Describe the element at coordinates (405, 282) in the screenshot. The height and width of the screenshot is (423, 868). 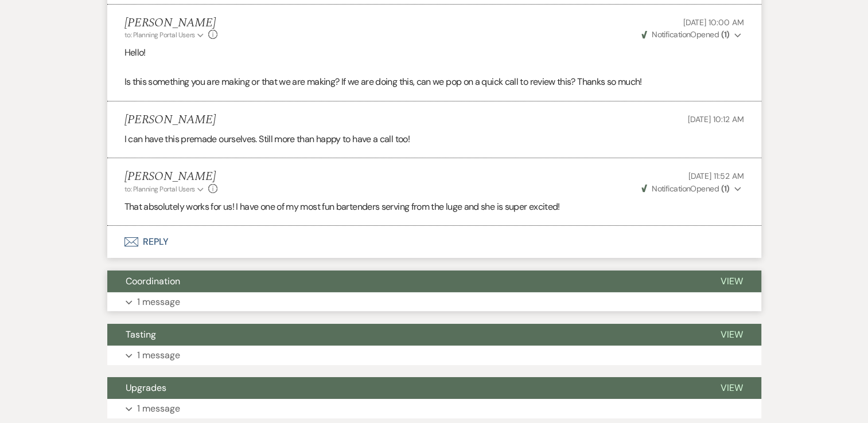
I see `button: Coordination` at that location.